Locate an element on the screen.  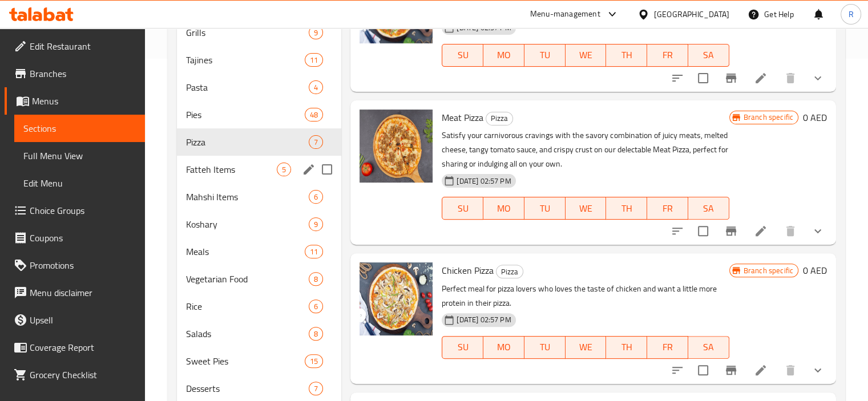
span: Pasta is located at coordinates (247, 88).